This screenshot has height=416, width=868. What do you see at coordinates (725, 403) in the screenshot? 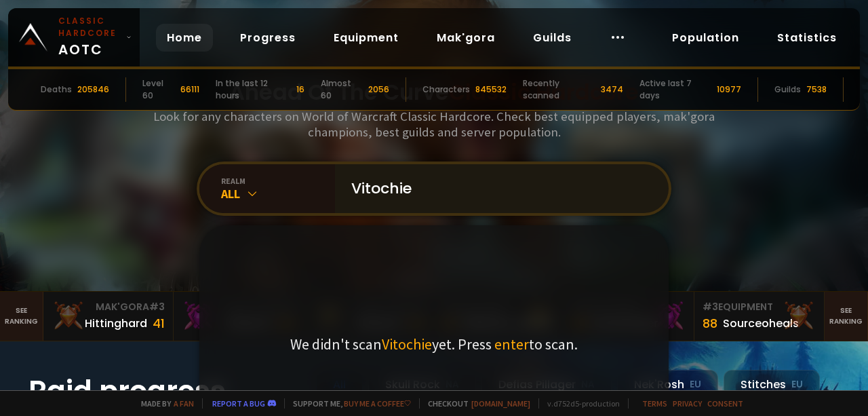
I see `a: Consent` at bounding box center [725, 403].